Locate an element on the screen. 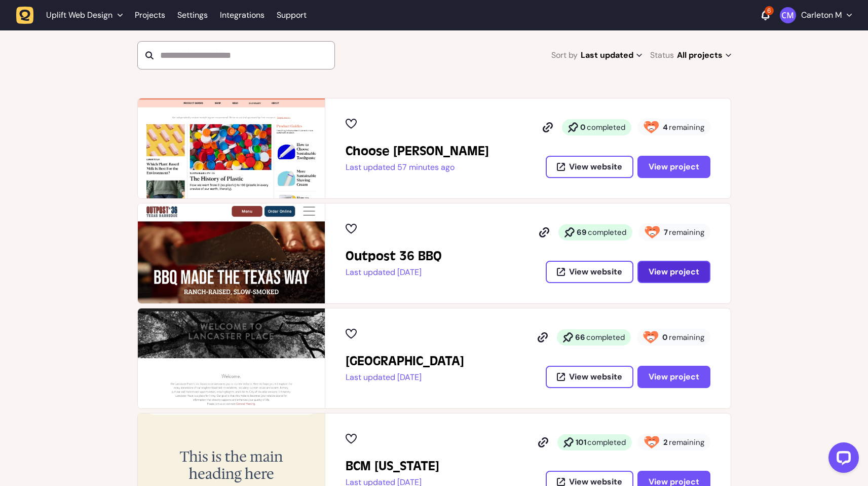 The width and height of the screenshot is (868, 486). p: Last updated 57 minutes ago is located at coordinates (418, 168).